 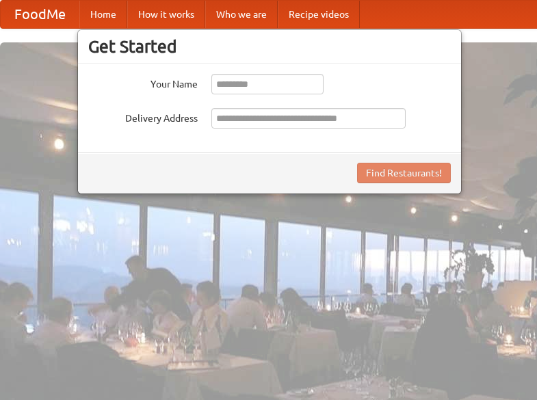 What do you see at coordinates (319, 14) in the screenshot?
I see `a: Recipe videos` at bounding box center [319, 14].